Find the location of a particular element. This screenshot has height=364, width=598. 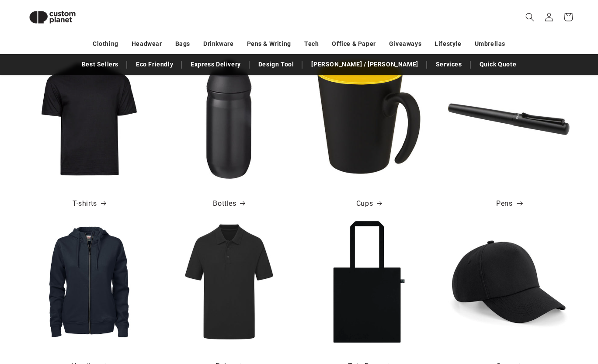

img: Ladies Overhead Full Zip Hoody - Black is located at coordinates (89, 282).